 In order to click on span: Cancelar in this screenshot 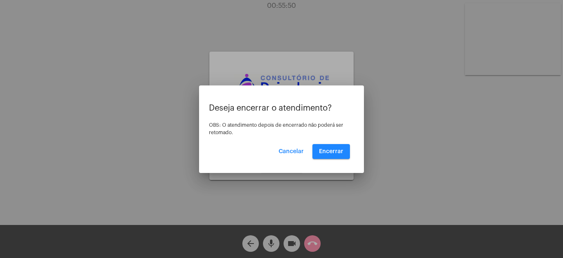, I will do `click(291, 151)`.